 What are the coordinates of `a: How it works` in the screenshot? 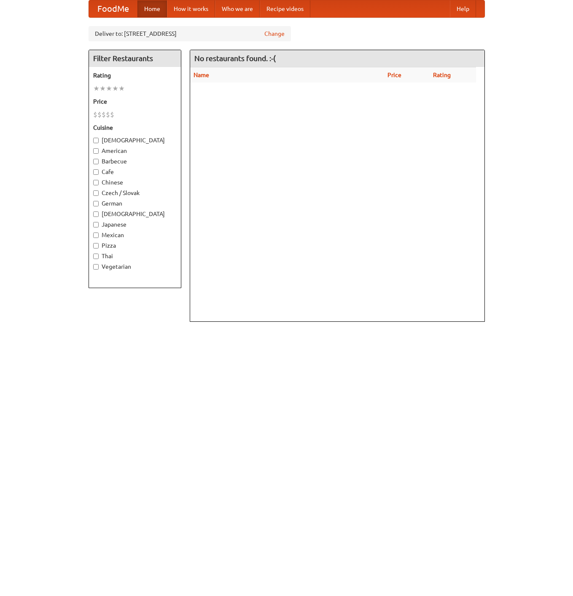 It's located at (191, 9).